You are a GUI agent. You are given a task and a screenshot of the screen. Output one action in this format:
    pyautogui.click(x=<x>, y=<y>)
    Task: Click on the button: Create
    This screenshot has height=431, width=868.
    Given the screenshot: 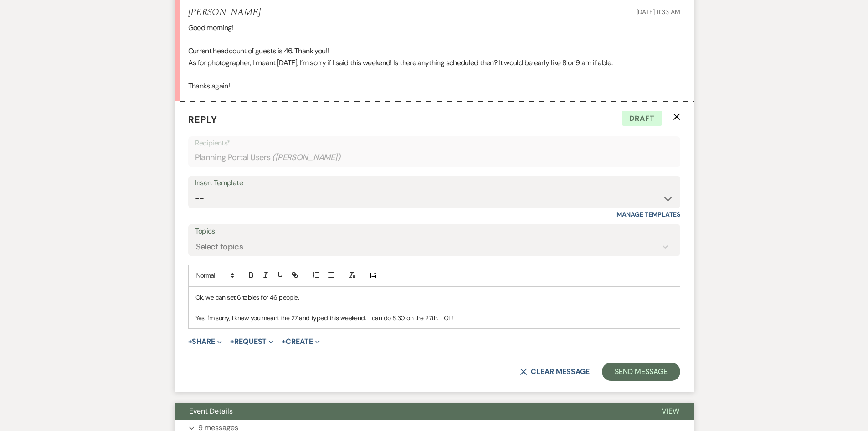 What is the action you would take?
    pyautogui.click(x=300, y=342)
    